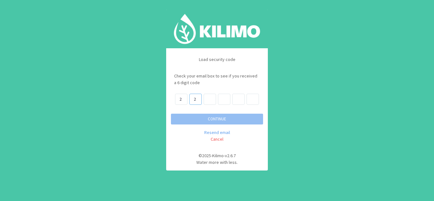 This screenshot has height=201, width=434. I want to click on a: Resend email, so click(217, 132).